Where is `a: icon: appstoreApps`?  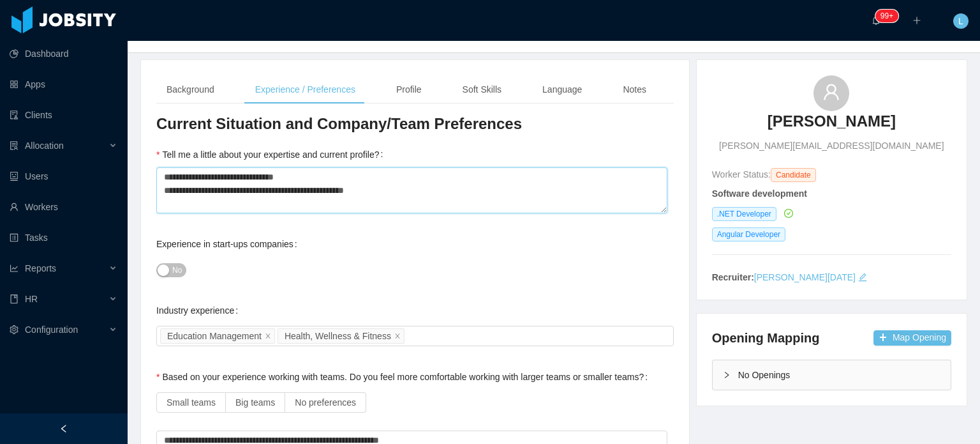 a: icon: appstoreApps is located at coordinates (63, 85).